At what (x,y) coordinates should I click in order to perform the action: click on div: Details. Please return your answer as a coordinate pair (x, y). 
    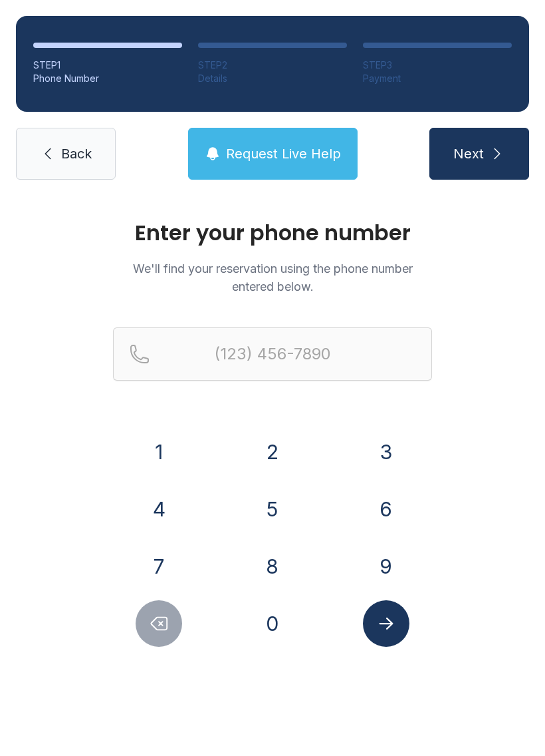
    Looking at the image, I should click on (272, 78).